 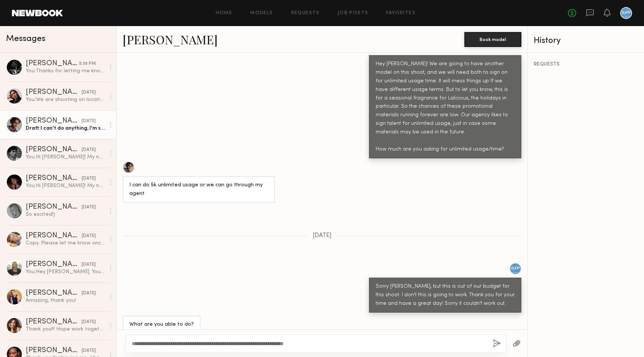 What do you see at coordinates (65, 100) in the screenshot?
I see `div: You: We are shooting on location in a hotel room. The shoot is for a winter/seasonal fragrance fo...` at bounding box center [65, 100].